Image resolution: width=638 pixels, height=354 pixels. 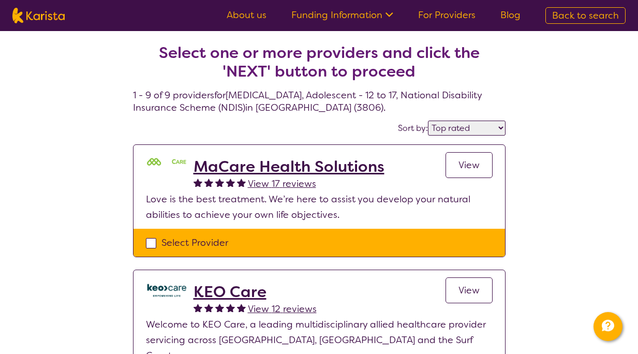 I want to click on a: Blog, so click(x=510, y=15).